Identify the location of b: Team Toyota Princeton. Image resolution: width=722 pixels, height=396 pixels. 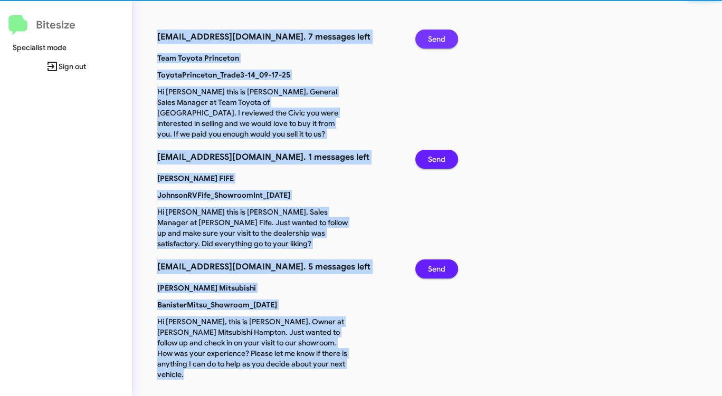
(198, 58).